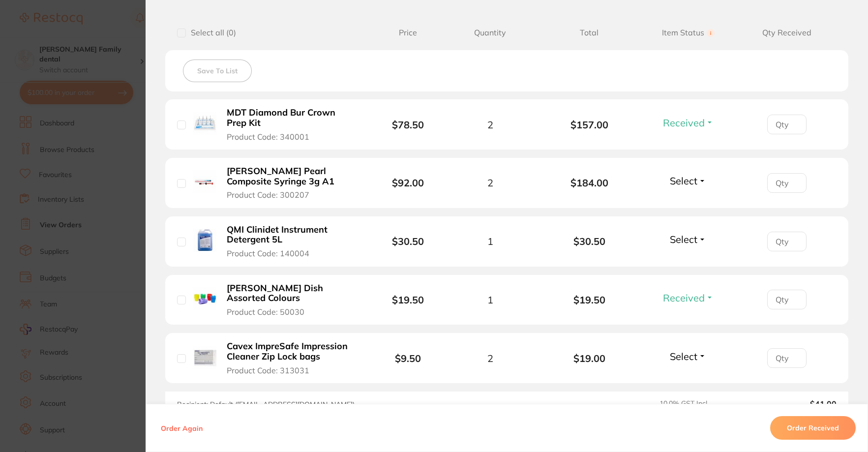 The width and height of the screenshot is (868, 452). Describe the element at coordinates (813, 428) in the screenshot. I see `button: Order Received` at that location.